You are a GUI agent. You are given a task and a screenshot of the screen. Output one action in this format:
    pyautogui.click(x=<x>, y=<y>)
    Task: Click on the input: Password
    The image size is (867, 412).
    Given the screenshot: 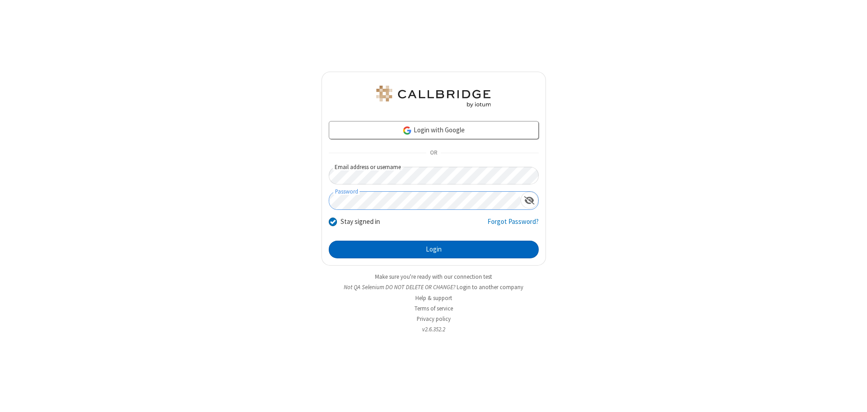 What is the action you would take?
    pyautogui.click(x=425, y=200)
    